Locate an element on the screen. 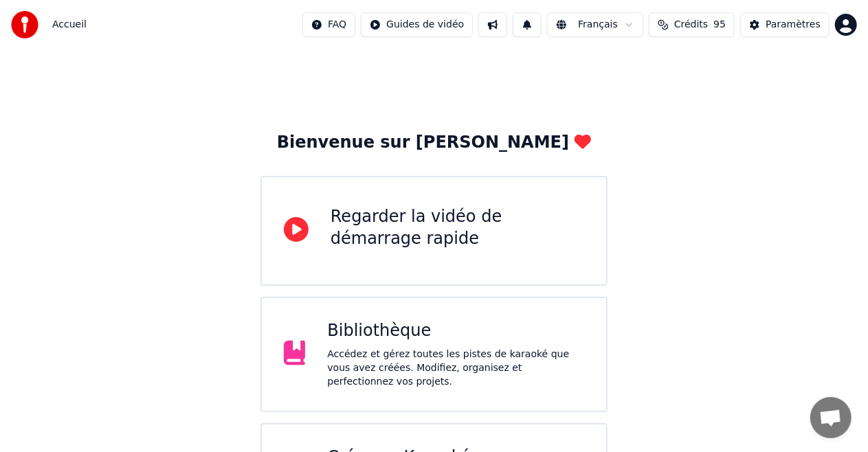  div: Accédez et gérez toutes les pistes de karaoké que vous avez créées. Modifiez, organisez et perfec... is located at coordinates (455, 368).